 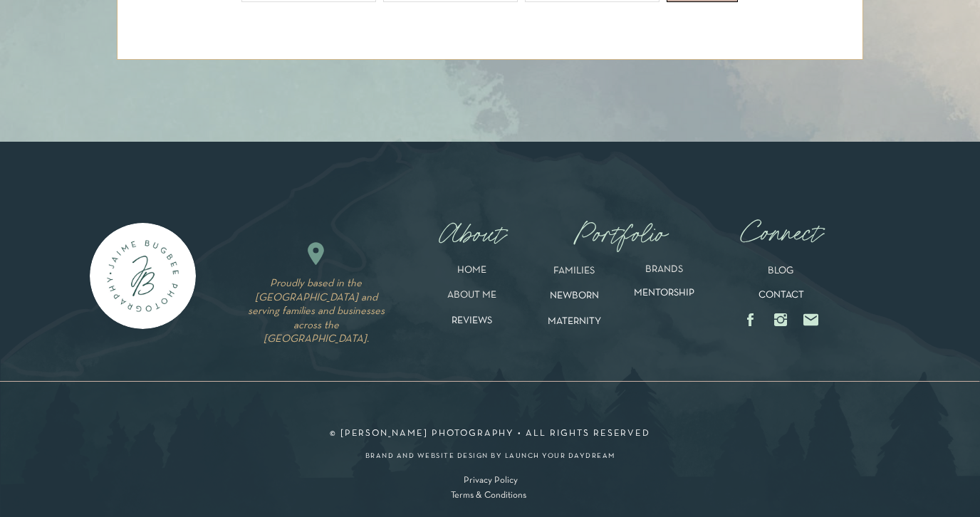 I want to click on p: BLOG, so click(x=781, y=275).